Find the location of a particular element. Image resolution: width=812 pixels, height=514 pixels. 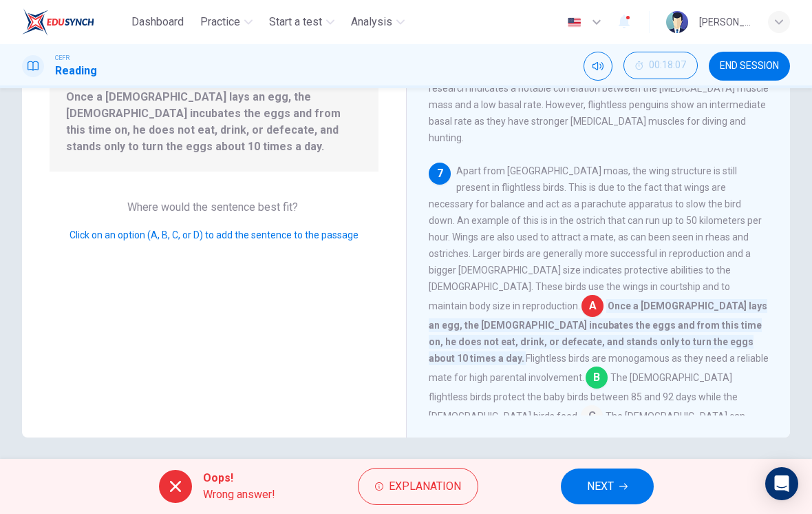

button: Analysis is located at coordinates (378, 22).